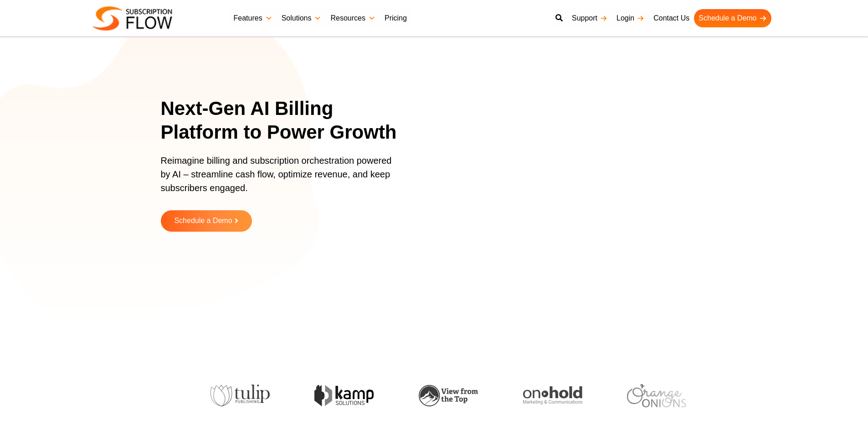 This screenshot has width=868, height=431. What do you see at coordinates (671, 18) in the screenshot?
I see `a: Contact Us` at bounding box center [671, 18].